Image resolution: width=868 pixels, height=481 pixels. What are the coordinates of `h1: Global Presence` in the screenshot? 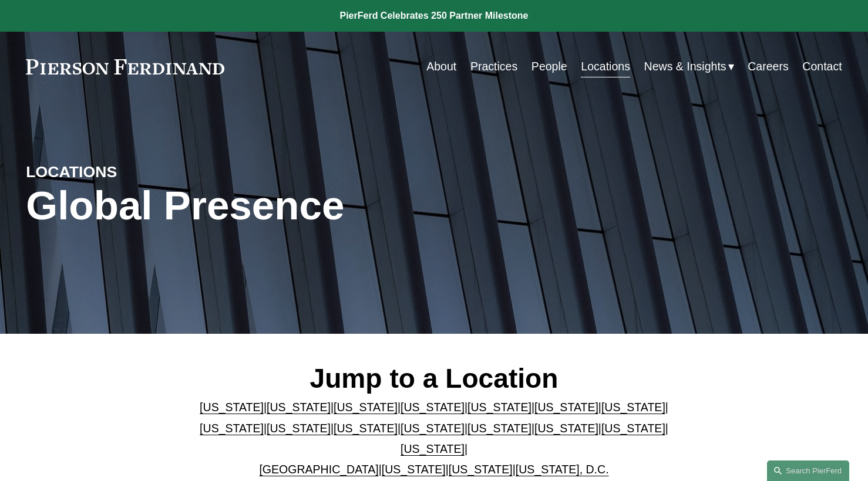 It's located at (298, 205).